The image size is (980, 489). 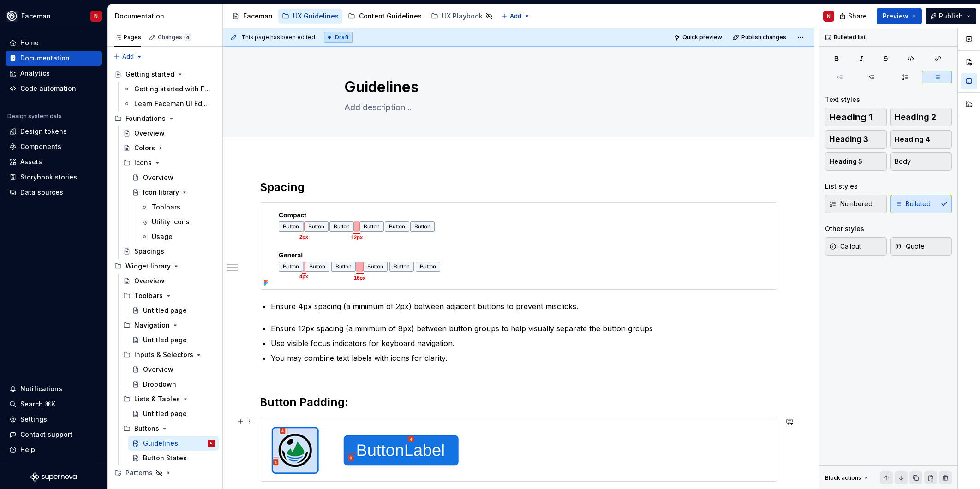 What do you see at coordinates (903, 161) in the screenshot?
I see `span: Body` at bounding box center [903, 161].